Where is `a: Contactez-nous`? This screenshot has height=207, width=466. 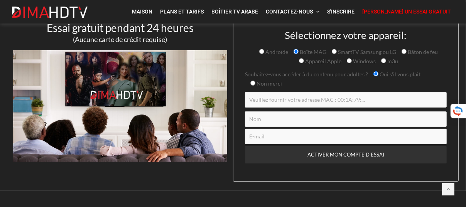 a: Contactez-nous is located at coordinates (293, 12).